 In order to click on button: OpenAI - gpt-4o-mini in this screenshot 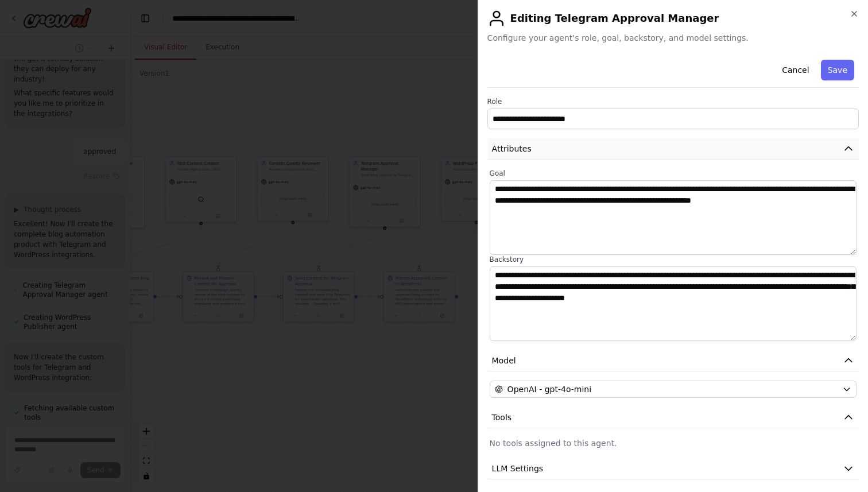, I will do `click(673, 390)`.